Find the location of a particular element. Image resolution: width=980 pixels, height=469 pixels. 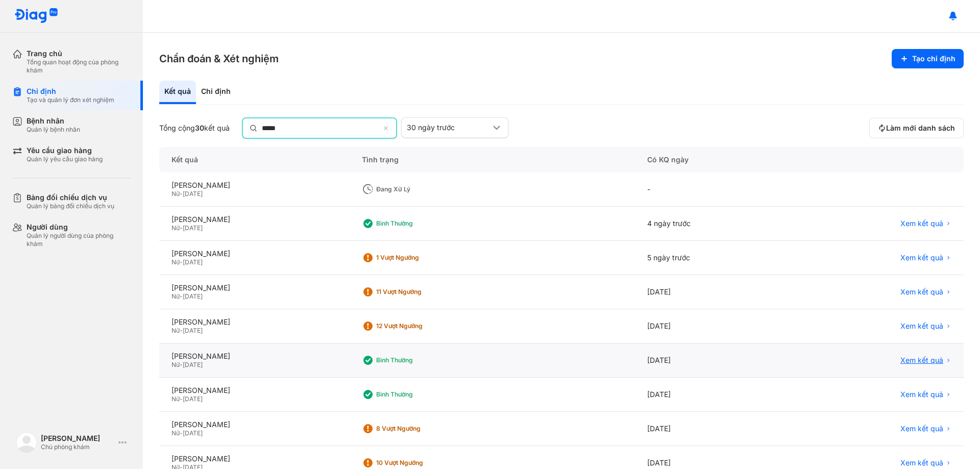

div: Bệnh nhân is located at coordinates (53, 121).